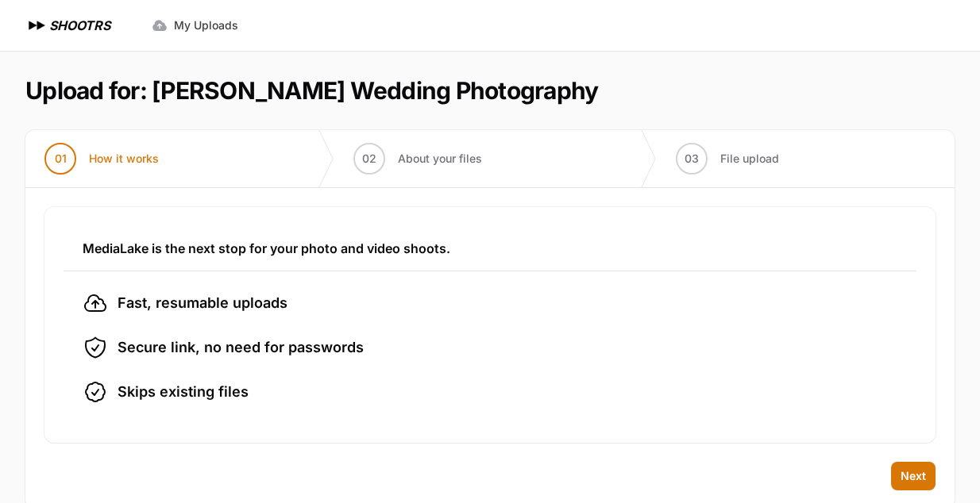  Describe the element at coordinates (241, 348) in the screenshot. I see `span: Secure link, no need for passwords` at that location.